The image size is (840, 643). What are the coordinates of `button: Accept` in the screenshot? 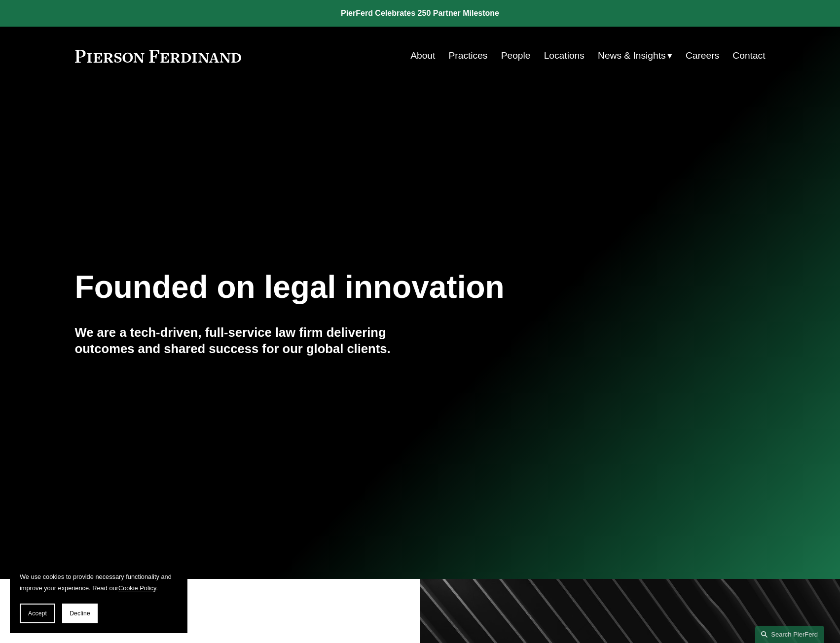 It's located at (37, 613).